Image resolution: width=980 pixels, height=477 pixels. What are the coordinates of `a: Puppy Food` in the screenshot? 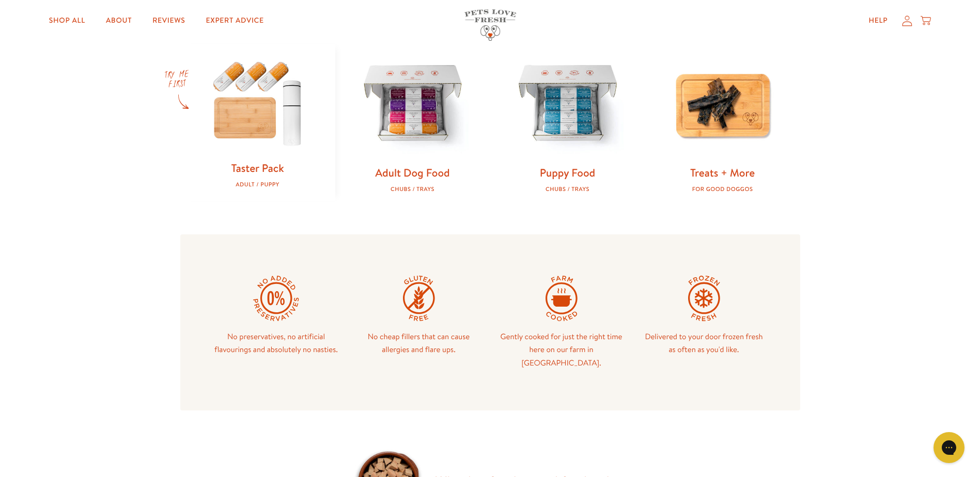 It's located at (567, 172).